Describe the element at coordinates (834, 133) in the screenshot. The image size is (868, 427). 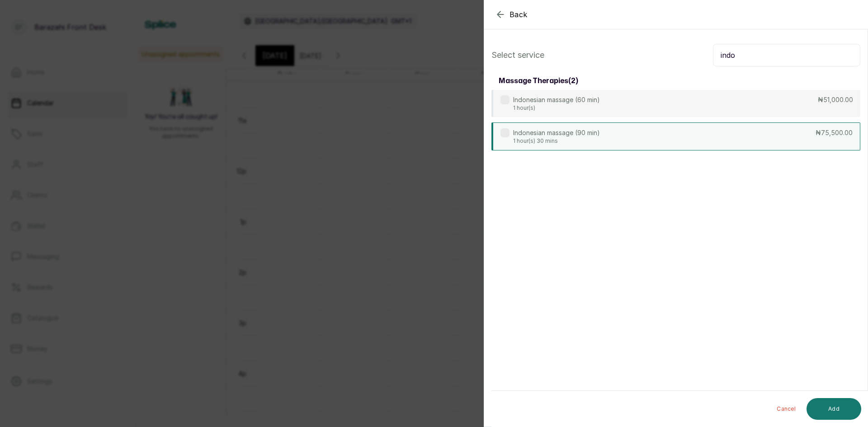
I see `p: ₦75,500.00` at that location.